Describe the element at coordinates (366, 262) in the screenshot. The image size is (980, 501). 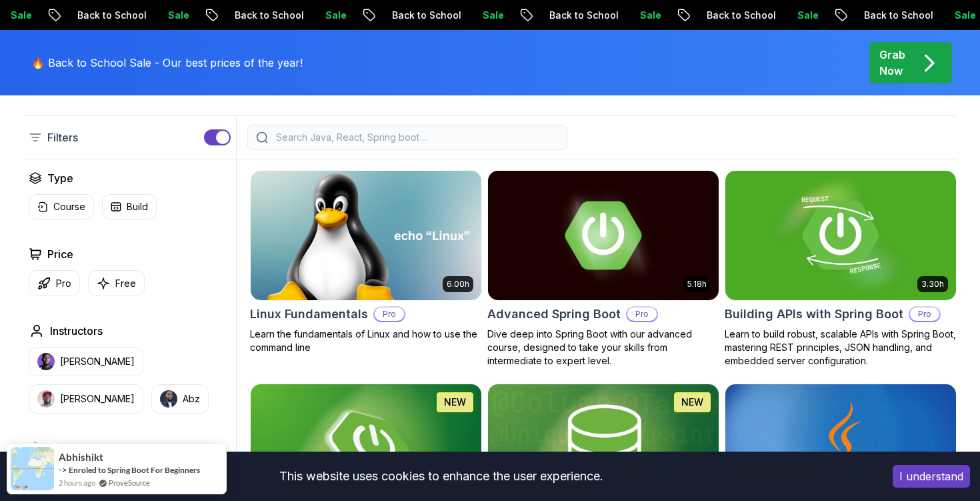
I see `a: Linux Fundamentals card6.00hLinux FundamentalsProLearn the fundamentals of Linux and how to use t...` at that location.